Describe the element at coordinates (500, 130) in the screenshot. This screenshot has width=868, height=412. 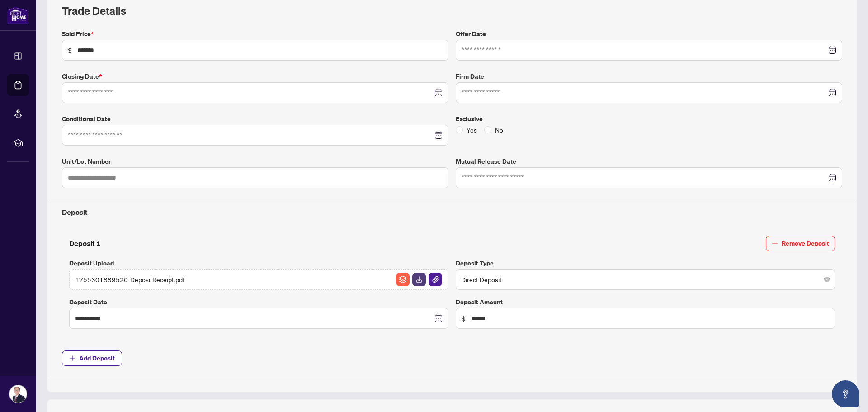
I see `span: No` at that location.